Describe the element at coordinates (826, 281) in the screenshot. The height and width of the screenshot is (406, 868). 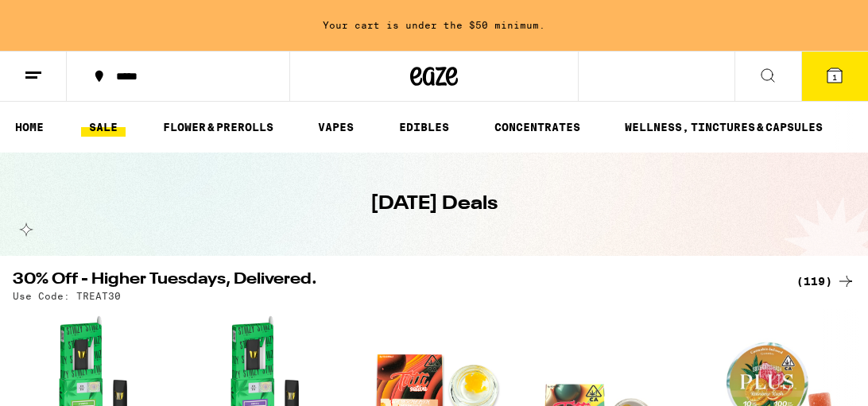
I see `a: (119)` at that location.